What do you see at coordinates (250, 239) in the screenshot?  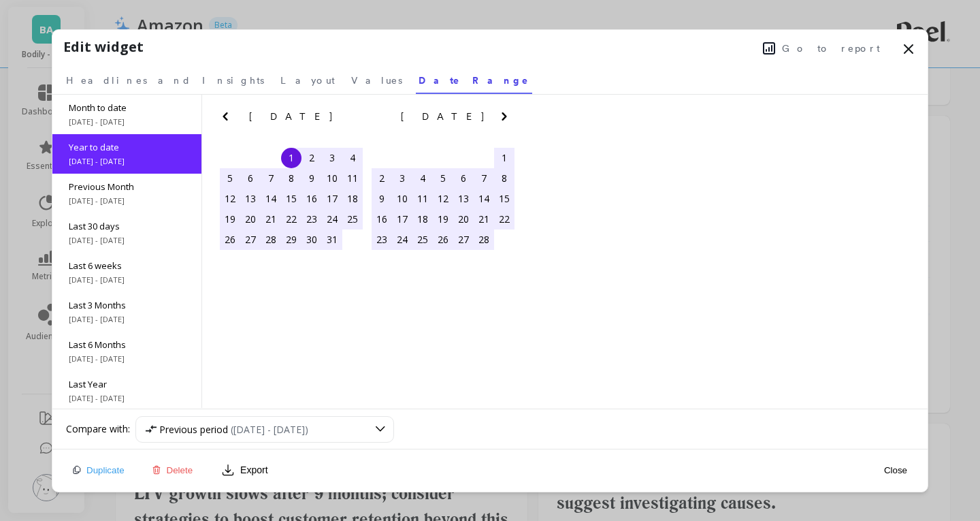 I see `div: Choose Monday, January 27th, 2025` at bounding box center [250, 239].